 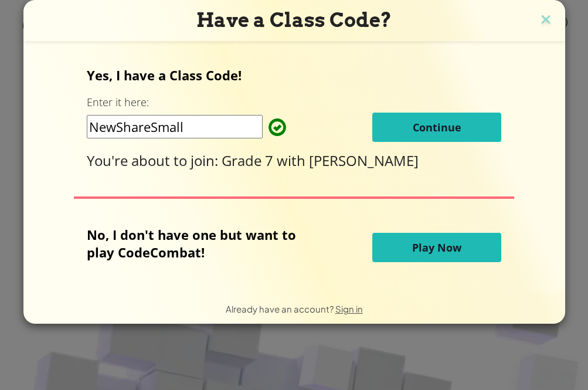 What do you see at coordinates (437, 247) in the screenshot?
I see `span: Play Now` at bounding box center [437, 247].